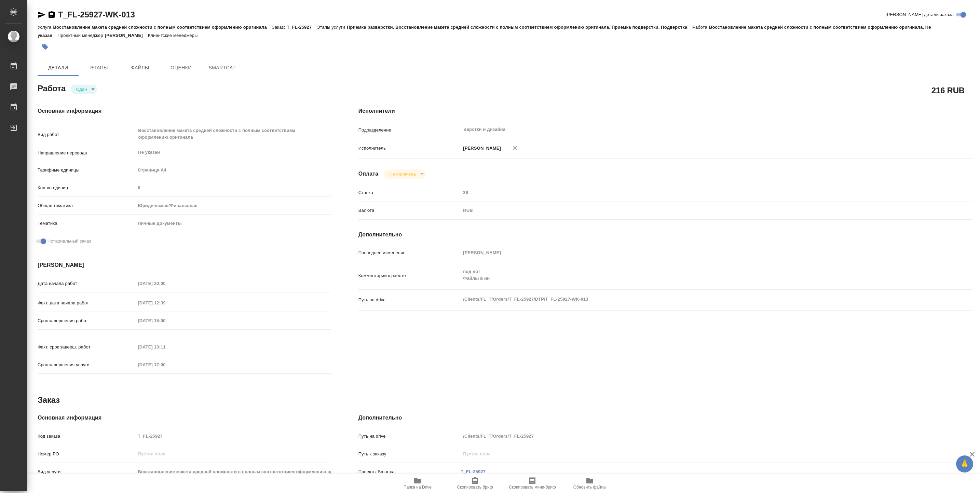 This screenshot has width=980, height=493. I want to click on p: Дата начала работ, so click(87, 284).